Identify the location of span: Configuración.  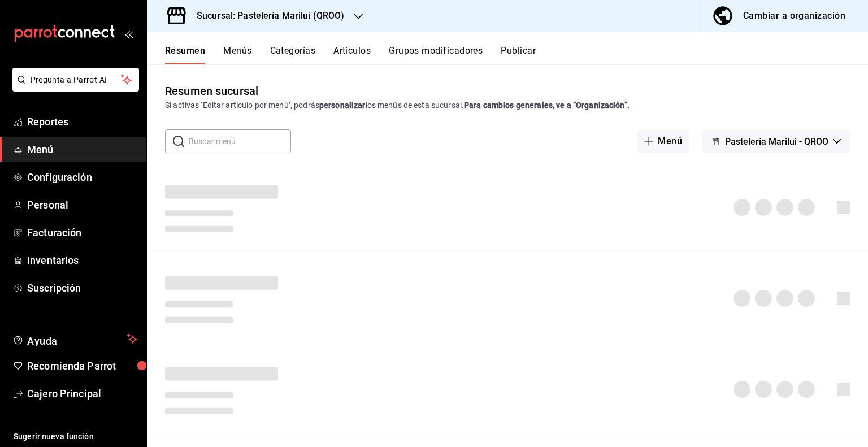
(82, 177).